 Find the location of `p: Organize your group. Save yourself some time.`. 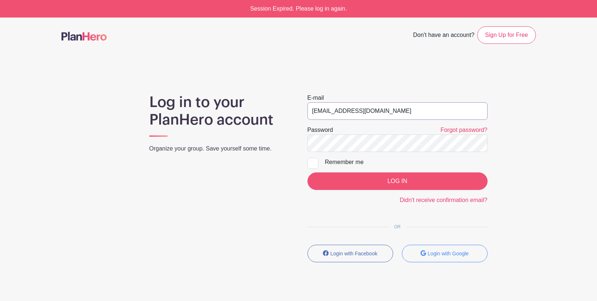

p: Organize your group. Save yourself some time. is located at coordinates (220, 149).